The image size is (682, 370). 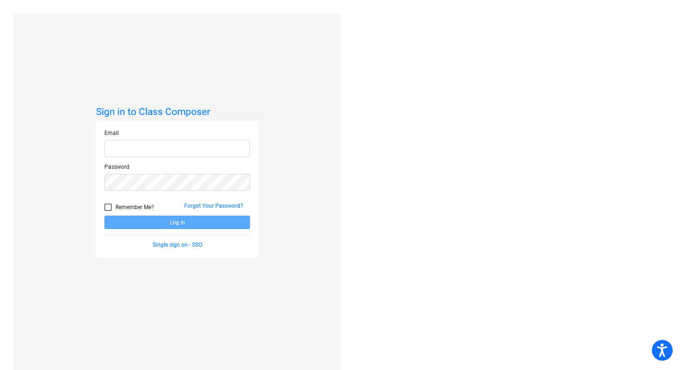 What do you see at coordinates (177, 222) in the screenshot?
I see `button: Log In` at bounding box center [177, 222].